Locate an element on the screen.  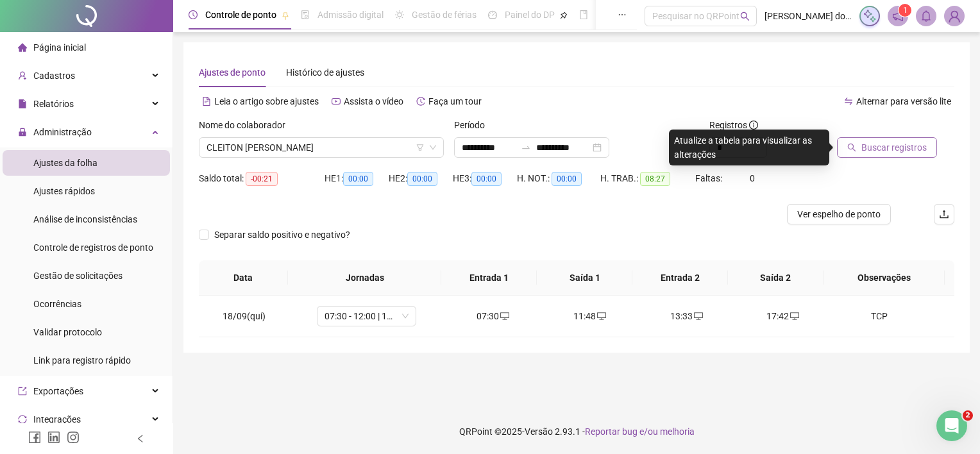
span: Registros is located at coordinates (734, 125).